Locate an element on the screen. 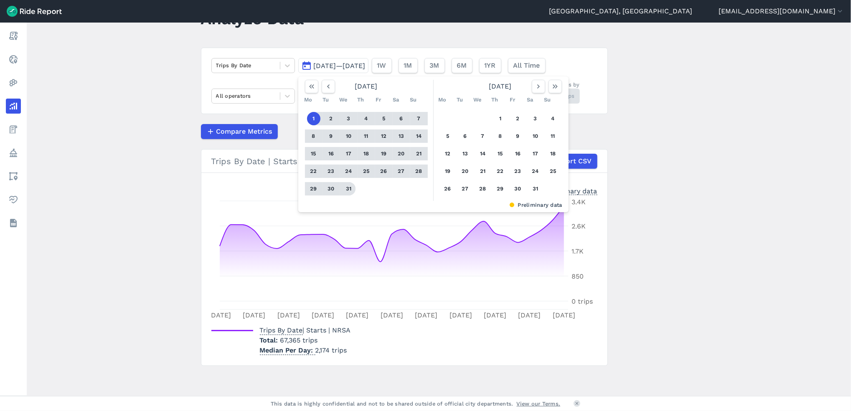  a: Policy is located at coordinates (13, 153).